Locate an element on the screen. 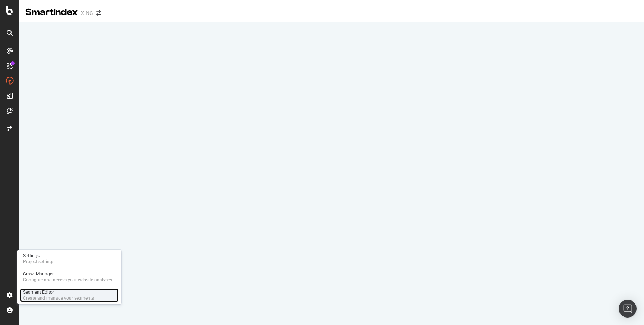 The width and height of the screenshot is (644, 325). div: Settings is located at coordinates (39, 256).